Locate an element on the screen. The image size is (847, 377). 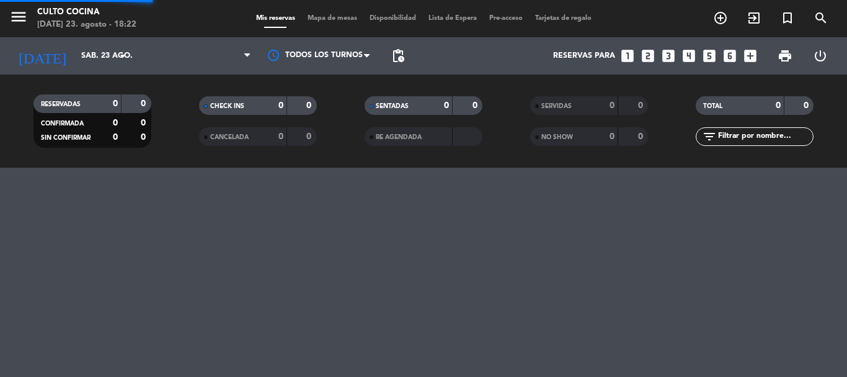
i: menu is located at coordinates (19, 17).